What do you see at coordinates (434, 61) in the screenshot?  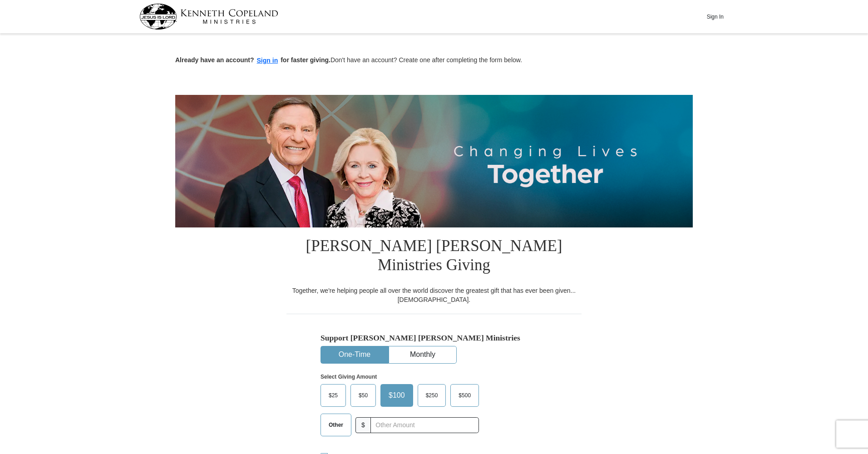 I see `p: Don't have an account? Create one after completing the form below.` at bounding box center [434, 61].